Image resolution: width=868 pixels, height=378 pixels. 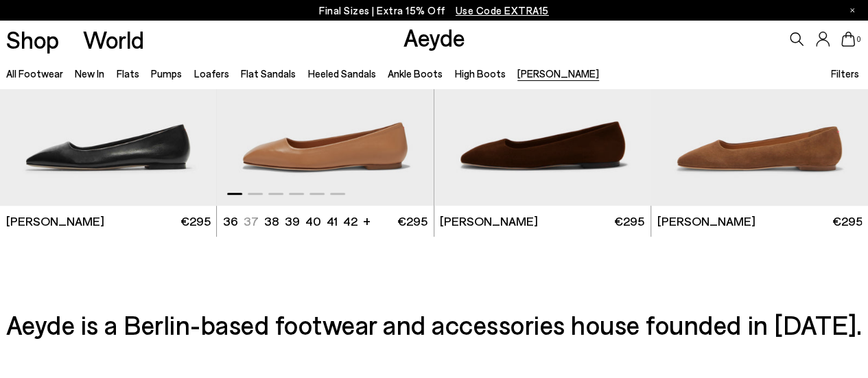 I want to click on a: All Footwear, so click(x=34, y=74).